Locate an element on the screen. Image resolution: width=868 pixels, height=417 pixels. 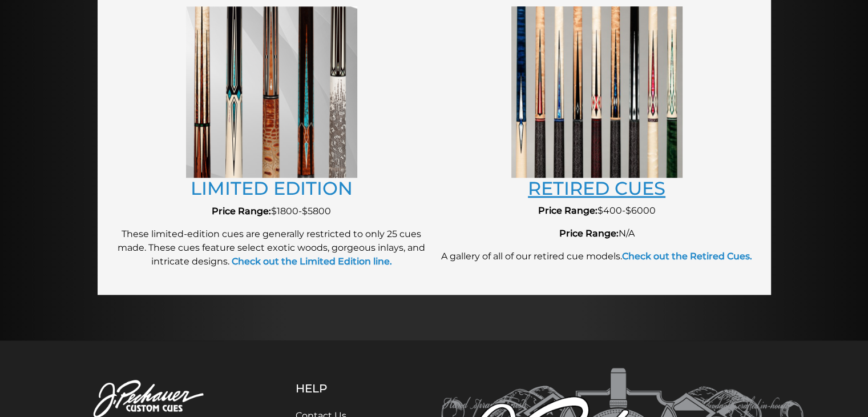
a: Check out the Retired Cues. is located at coordinates (687, 256).